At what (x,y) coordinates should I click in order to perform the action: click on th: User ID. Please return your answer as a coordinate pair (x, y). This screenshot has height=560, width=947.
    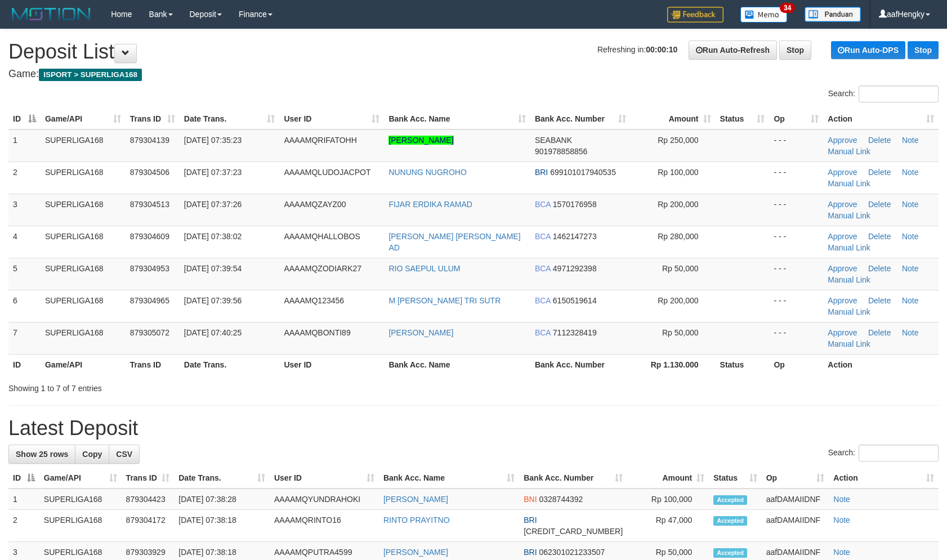
    Looking at the image, I should click on (331, 364).